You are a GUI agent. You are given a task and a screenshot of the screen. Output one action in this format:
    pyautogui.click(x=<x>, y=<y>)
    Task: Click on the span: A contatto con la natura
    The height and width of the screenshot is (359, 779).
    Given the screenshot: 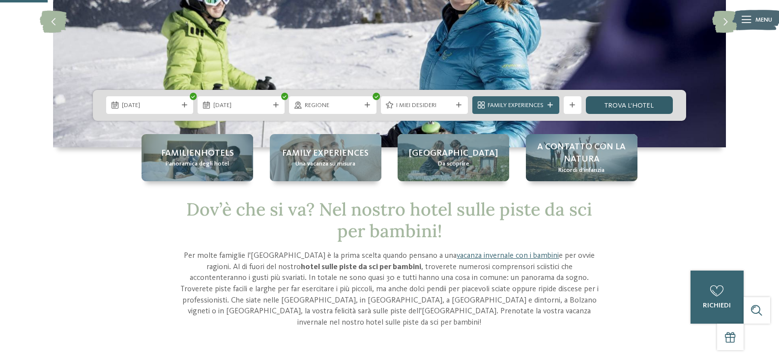 What is the action you would take?
    pyautogui.click(x=581, y=153)
    